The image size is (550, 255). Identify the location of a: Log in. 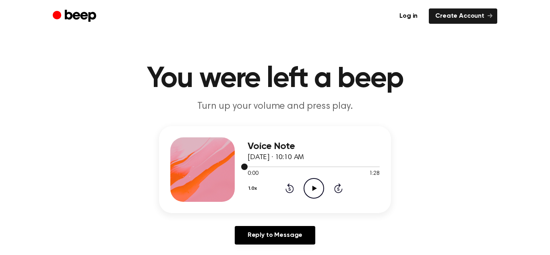
(408, 16).